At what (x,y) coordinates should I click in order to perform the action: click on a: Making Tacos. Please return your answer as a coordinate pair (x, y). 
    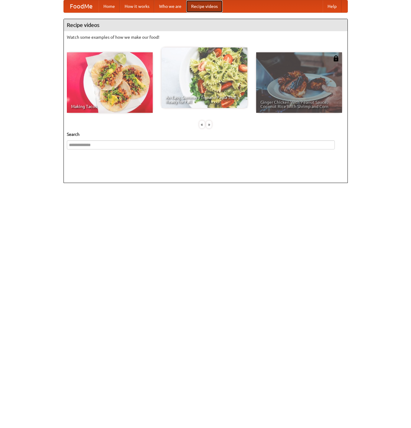
    Looking at the image, I should click on (110, 83).